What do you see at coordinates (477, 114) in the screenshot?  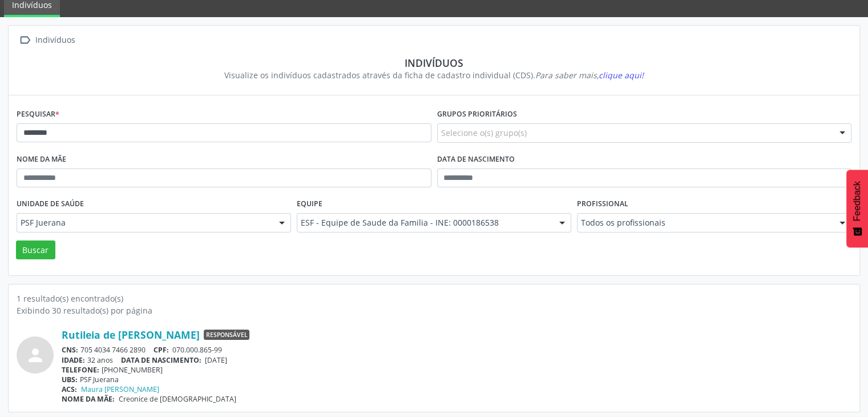 I see `label: Grupos prioritários` at bounding box center [477, 114].